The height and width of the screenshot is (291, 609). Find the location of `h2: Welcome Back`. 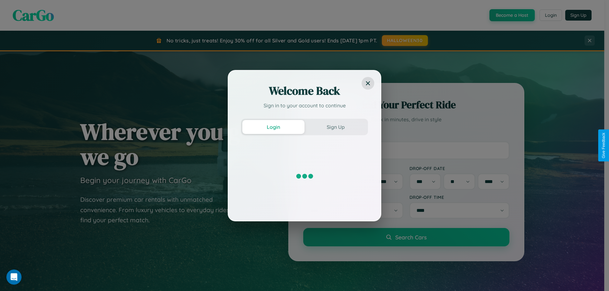

h2: Welcome Back is located at coordinates (304, 91).